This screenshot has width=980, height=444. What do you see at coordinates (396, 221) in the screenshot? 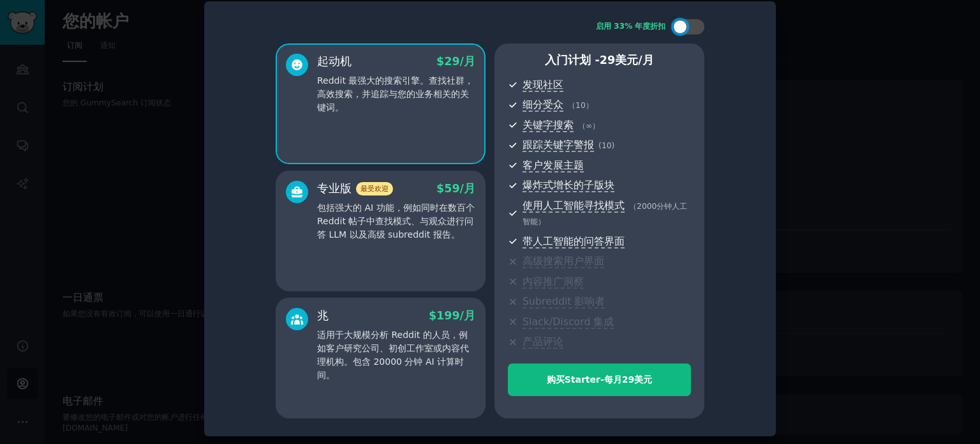
I see `font: 包括强大的 AI 功能，例如同时在数百个 Reddit 帖子中查找模式、与观众进行问答 LLM 以及高级 subreddit 报告。` at bounding box center [396, 221].